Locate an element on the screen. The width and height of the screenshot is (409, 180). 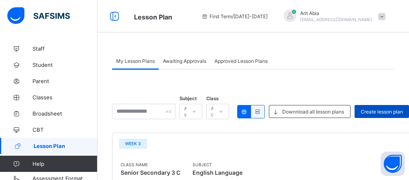
span: CBT is located at coordinates (65, 130).